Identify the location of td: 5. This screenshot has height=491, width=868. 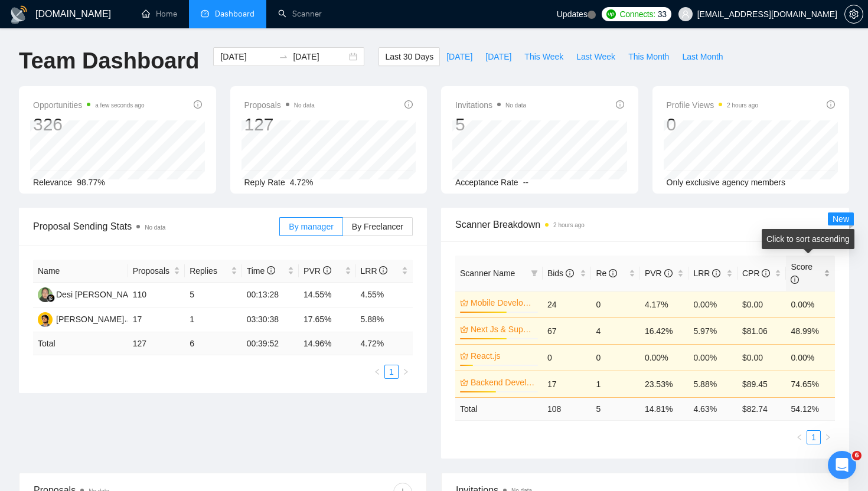
(616, 409).